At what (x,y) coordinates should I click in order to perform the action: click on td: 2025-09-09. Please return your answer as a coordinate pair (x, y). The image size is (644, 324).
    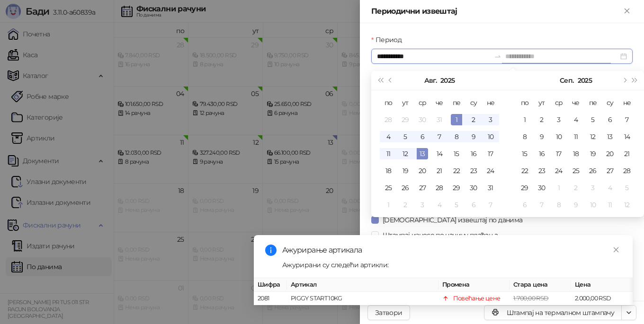
    Looking at the image, I should click on (541, 137).